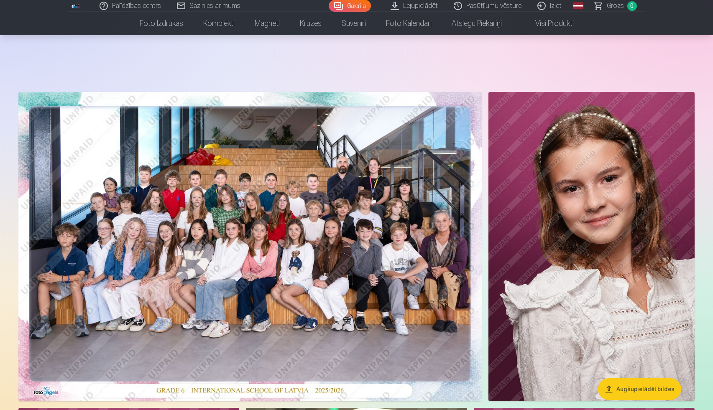 The width and height of the screenshot is (713, 410). Describe the element at coordinates (477, 23) in the screenshot. I see `a: Atslēgu piekariņi` at that location.